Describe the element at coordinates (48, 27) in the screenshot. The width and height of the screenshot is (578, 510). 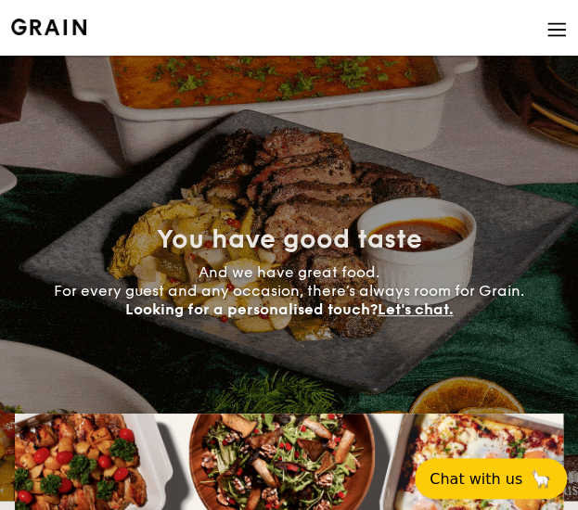
I see `a: Logotype` at that location.